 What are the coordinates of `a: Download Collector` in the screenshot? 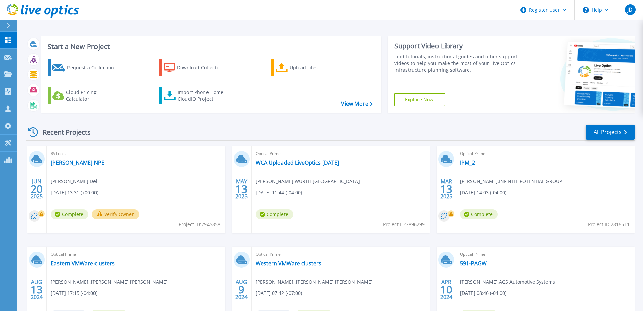 It's located at (197, 68).